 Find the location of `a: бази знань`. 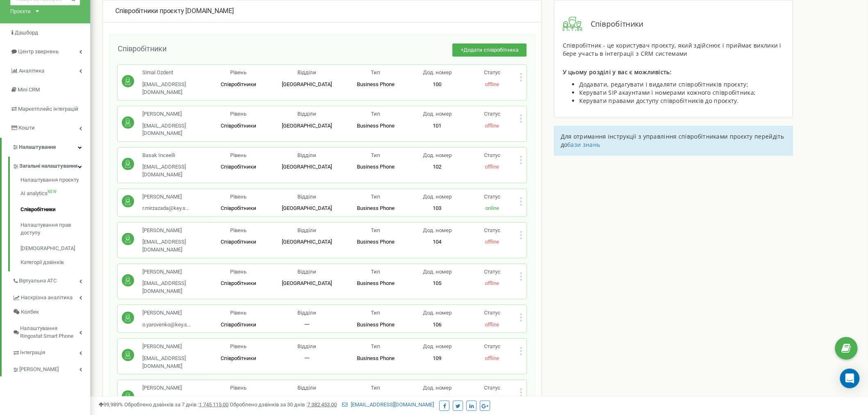

a: бази знань is located at coordinates (584, 144).